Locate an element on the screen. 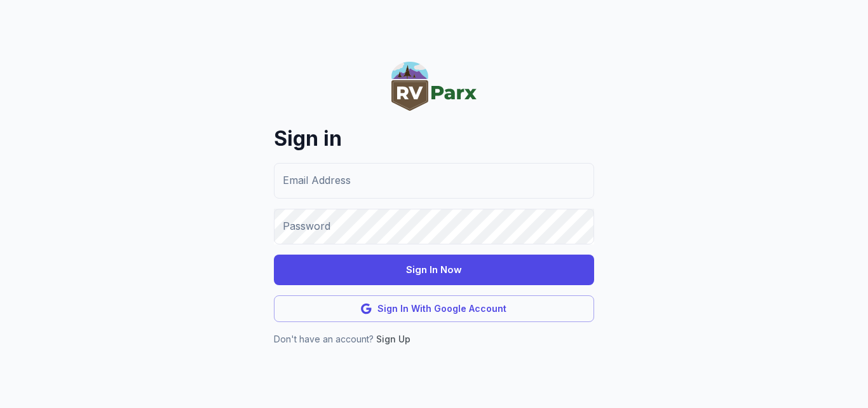 The image size is (868, 408). h4: Sign in is located at coordinates (434, 139).